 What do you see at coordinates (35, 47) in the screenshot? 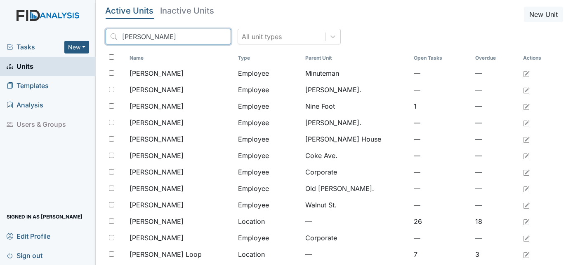
I see `span: Tasks` at bounding box center [35, 47].